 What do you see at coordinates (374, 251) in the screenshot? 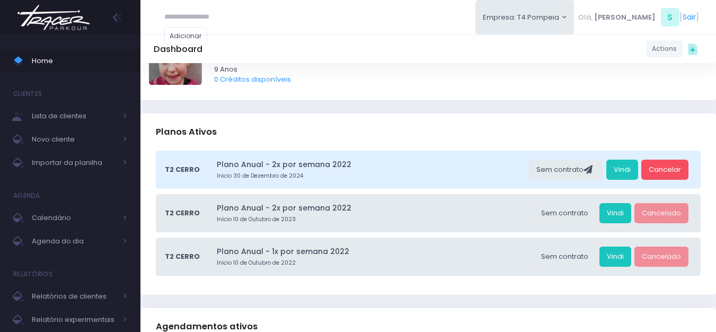
I see `a: Plano Anual - 1x por semana 2022` at bounding box center [374, 251].